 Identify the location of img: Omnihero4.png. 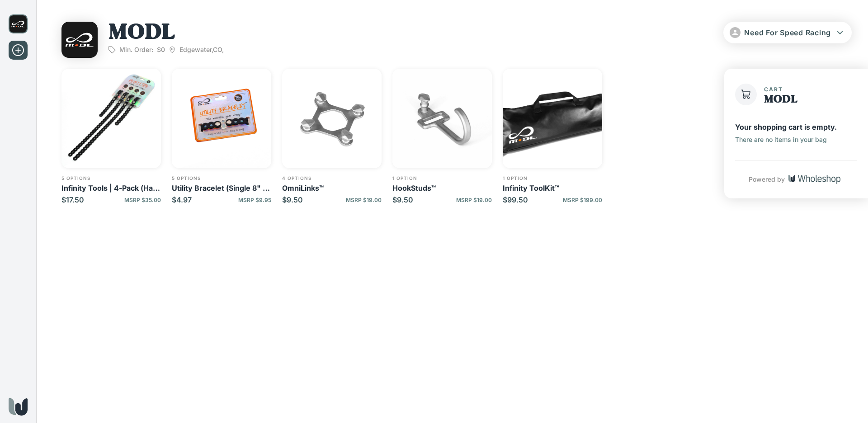
(332, 119).